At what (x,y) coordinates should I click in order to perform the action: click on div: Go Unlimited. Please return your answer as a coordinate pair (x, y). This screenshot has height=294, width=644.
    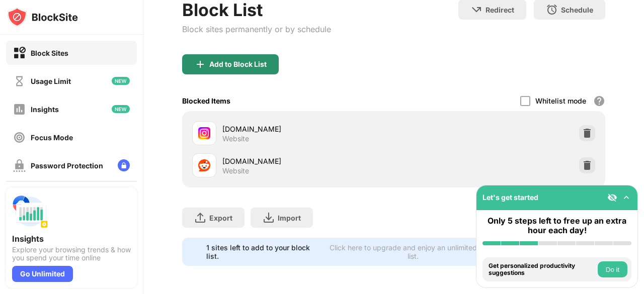
    Looking at the image, I should click on (42, 274).